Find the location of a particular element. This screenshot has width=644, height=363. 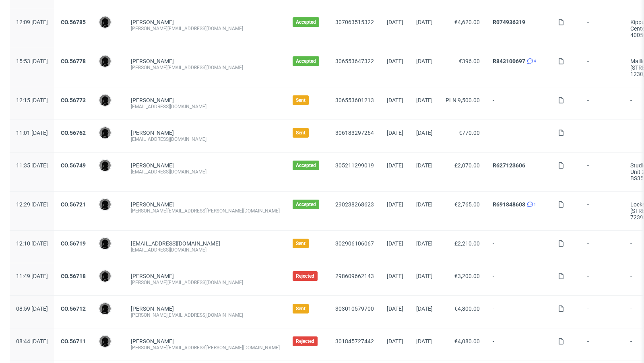

span: PLN 9,500.00 is located at coordinates (463, 100).